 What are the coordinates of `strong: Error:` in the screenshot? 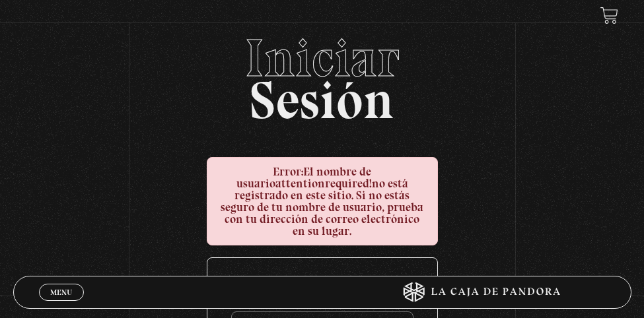 It's located at (288, 172).